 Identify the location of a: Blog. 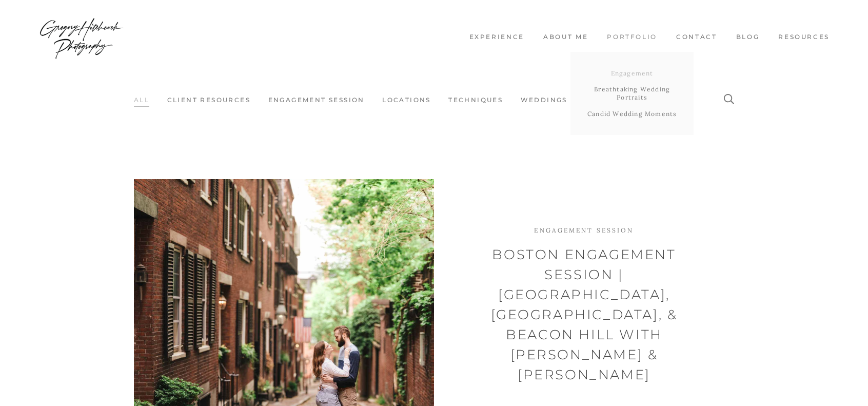
(748, 37).